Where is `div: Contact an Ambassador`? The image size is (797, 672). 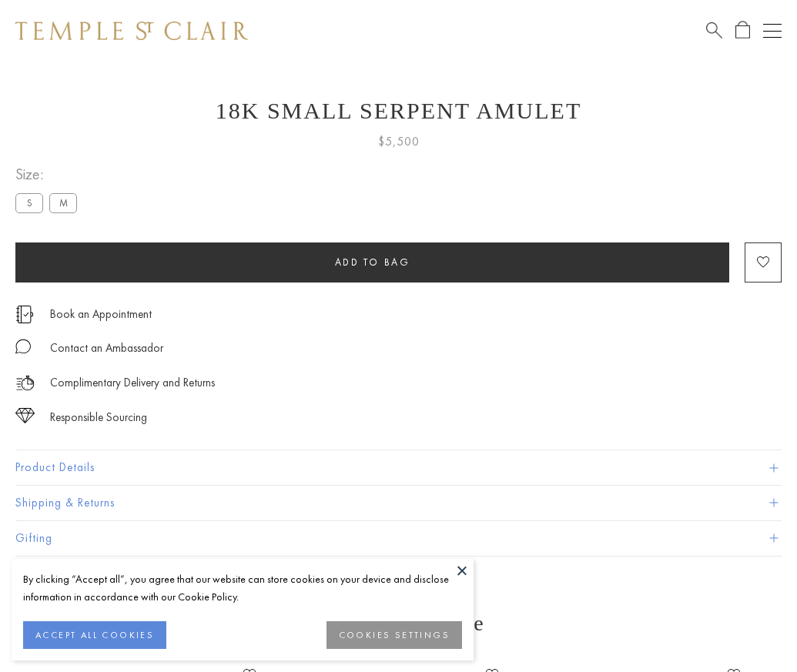 div: Contact an Ambassador is located at coordinates (106, 348).